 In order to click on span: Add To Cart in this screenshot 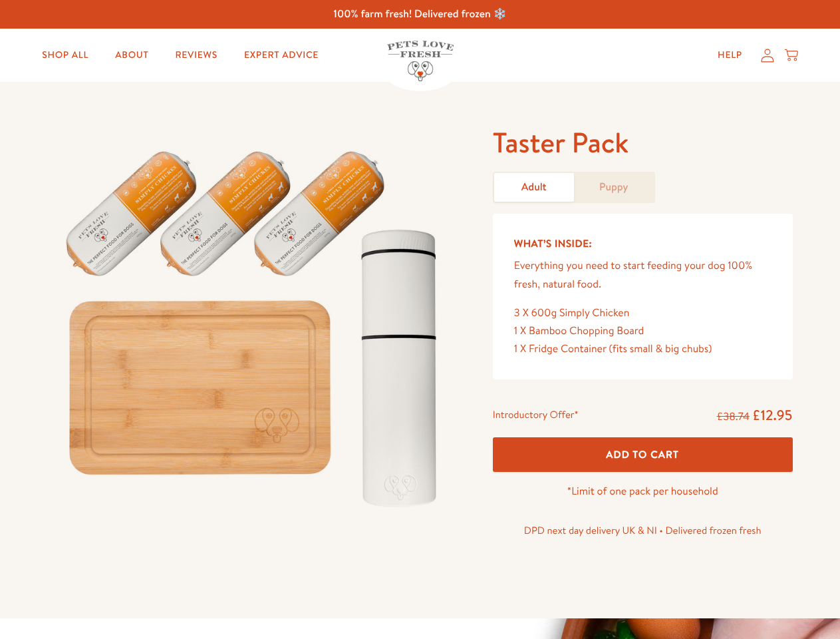, I will do `click(642, 454)`.